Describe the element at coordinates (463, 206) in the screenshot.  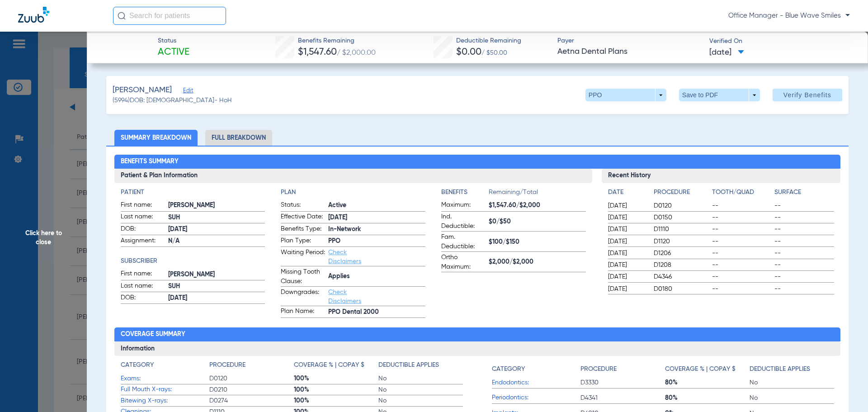
I see `span: Maximum:` at that location.